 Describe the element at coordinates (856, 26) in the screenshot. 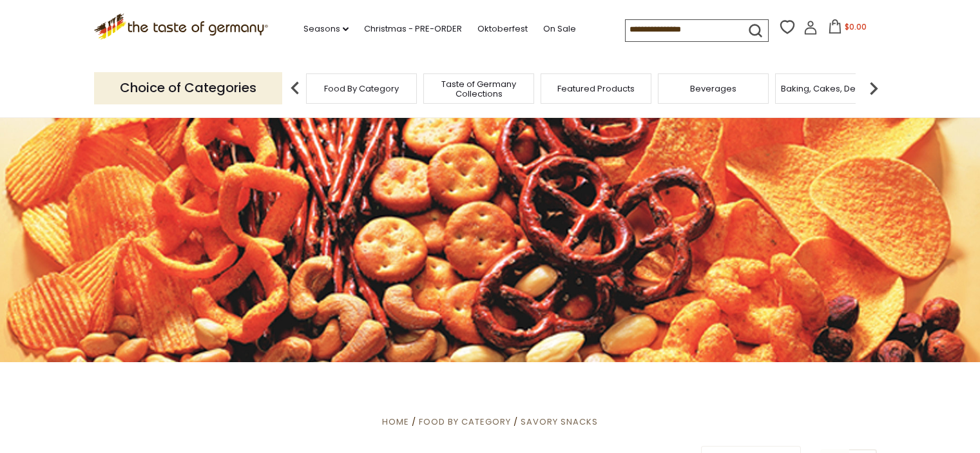

I see `span: $0.00` at that location.